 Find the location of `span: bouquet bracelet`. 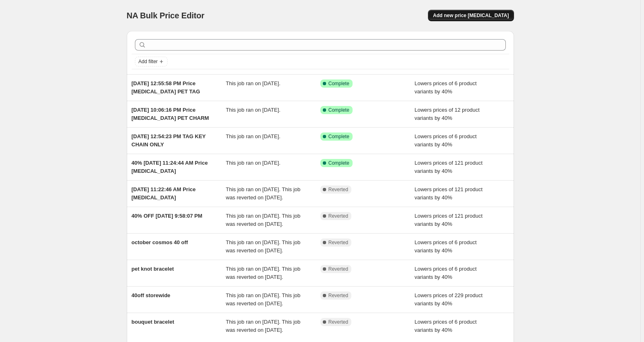

span: bouquet bracelet is located at coordinates (153, 322).